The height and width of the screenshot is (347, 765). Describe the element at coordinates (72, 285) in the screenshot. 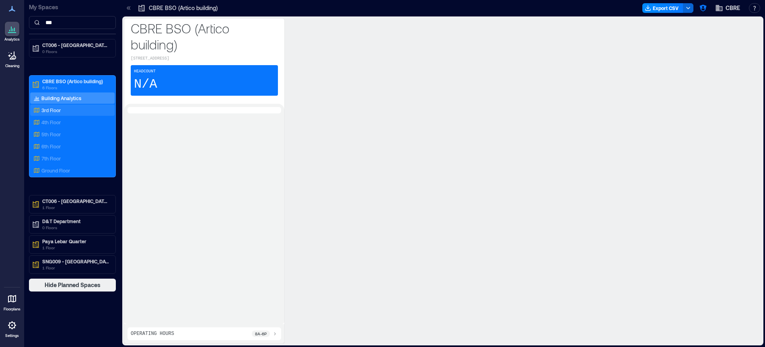

I see `span: Hide Planned Spaces` at that location.